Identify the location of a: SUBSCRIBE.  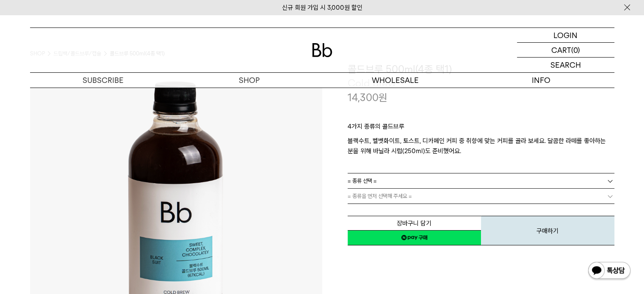
(103, 80).